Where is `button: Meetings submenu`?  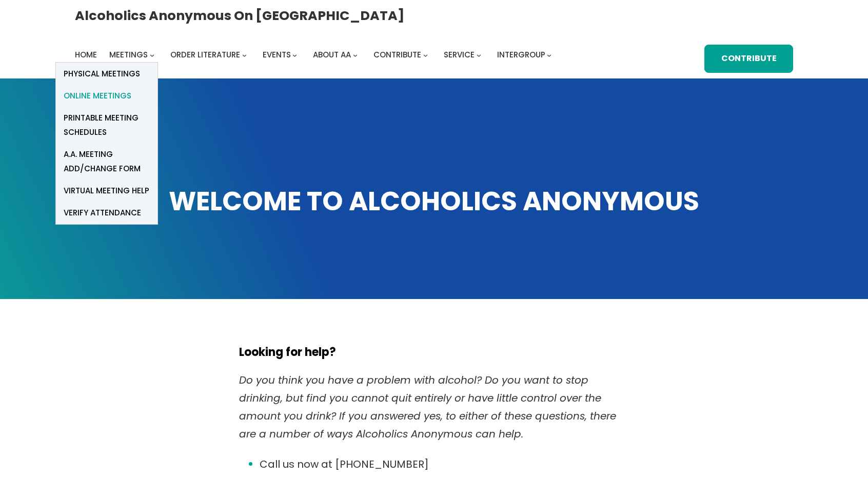 button: Meetings submenu is located at coordinates (152, 55).